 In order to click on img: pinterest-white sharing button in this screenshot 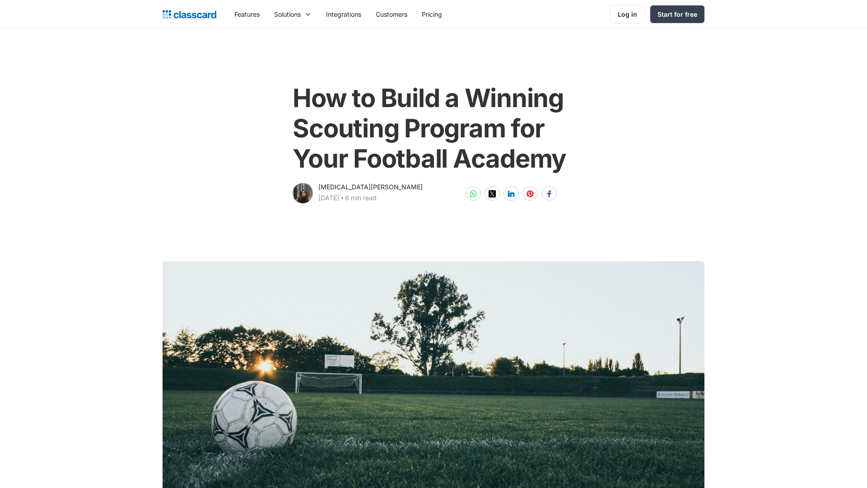, I will do `click(530, 194)`.